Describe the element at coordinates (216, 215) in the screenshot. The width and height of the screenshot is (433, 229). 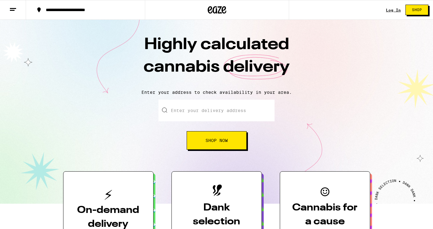
I see `h3: Dank selection` at that location.